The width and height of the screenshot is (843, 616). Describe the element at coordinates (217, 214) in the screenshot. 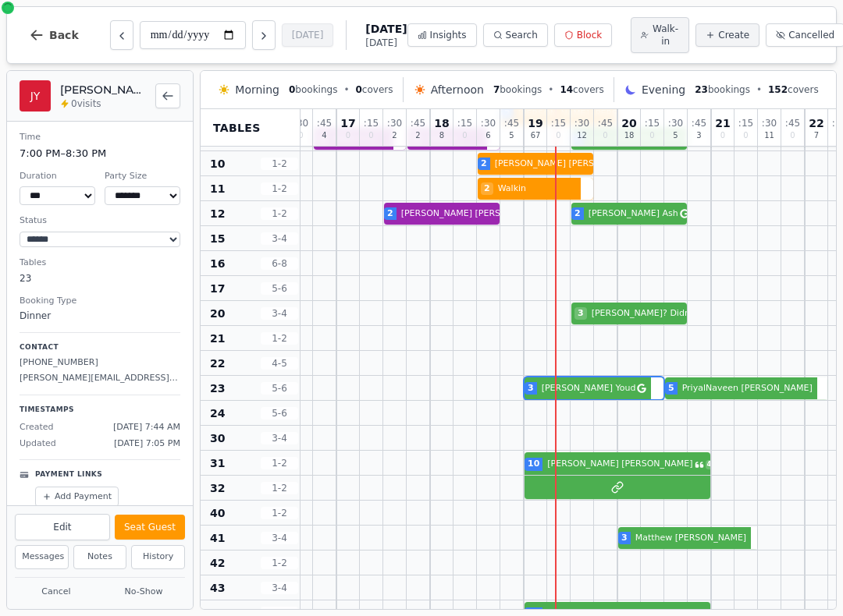

I see `span: 12` at that location.